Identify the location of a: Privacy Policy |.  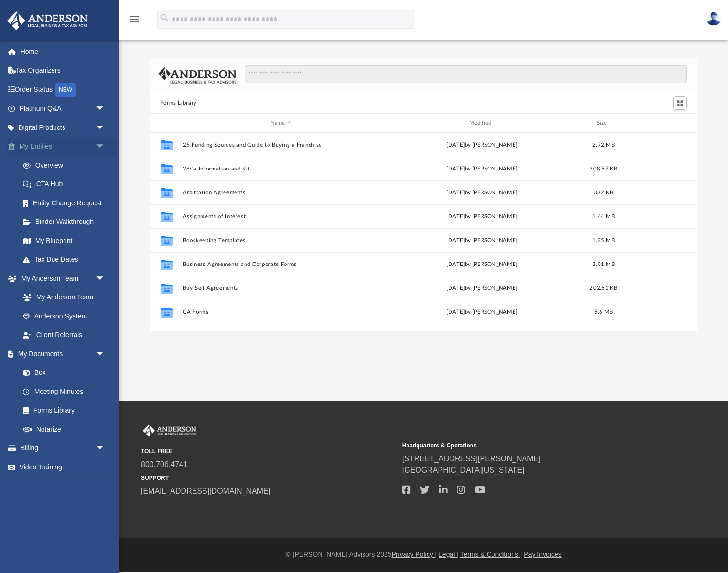
(414, 554).